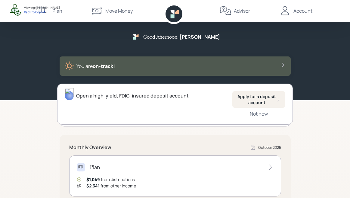 Image resolution: width=350 pixels, height=198 pixels. Describe the element at coordinates (93, 179) in the screenshot. I see `span: $1,049` at that location.